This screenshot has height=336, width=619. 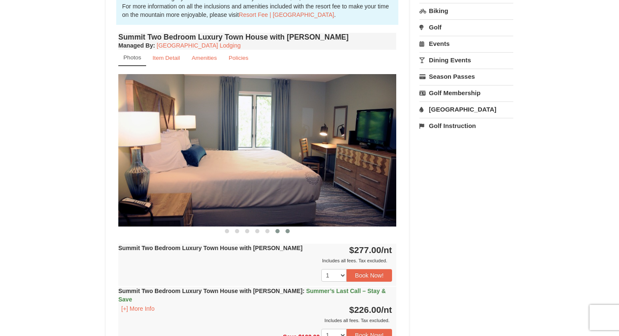 I want to click on a: Item Detail, so click(x=166, y=58).